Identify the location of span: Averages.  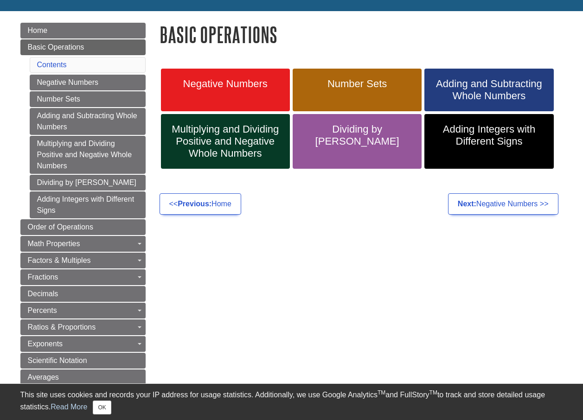
(43, 377).